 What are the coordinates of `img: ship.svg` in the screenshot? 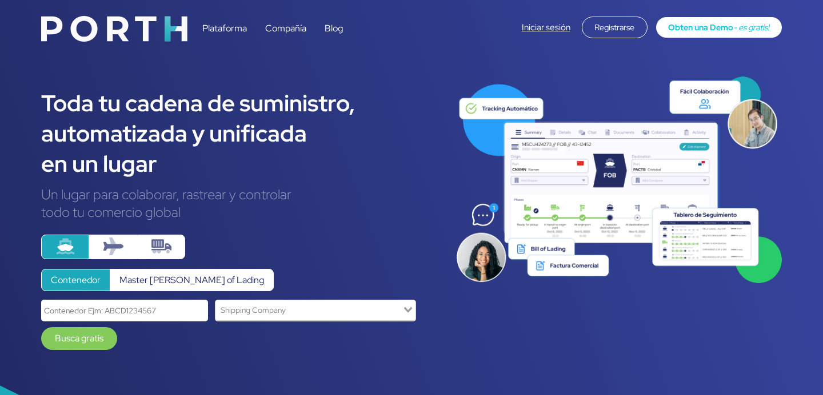 It's located at (65, 246).